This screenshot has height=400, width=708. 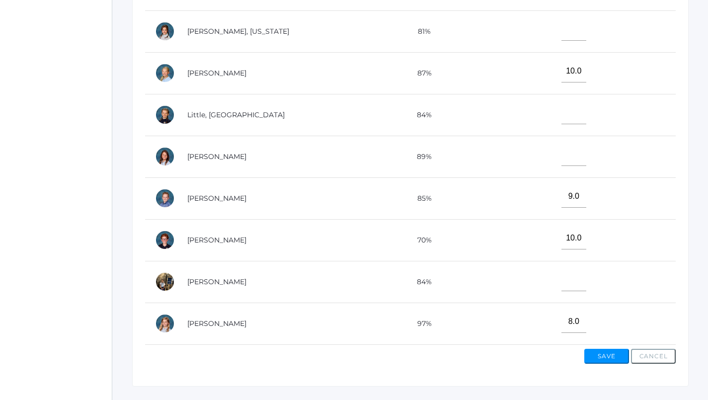 What do you see at coordinates (165, 282) in the screenshot?
I see `div: Eleanor Velasquez` at bounding box center [165, 282].